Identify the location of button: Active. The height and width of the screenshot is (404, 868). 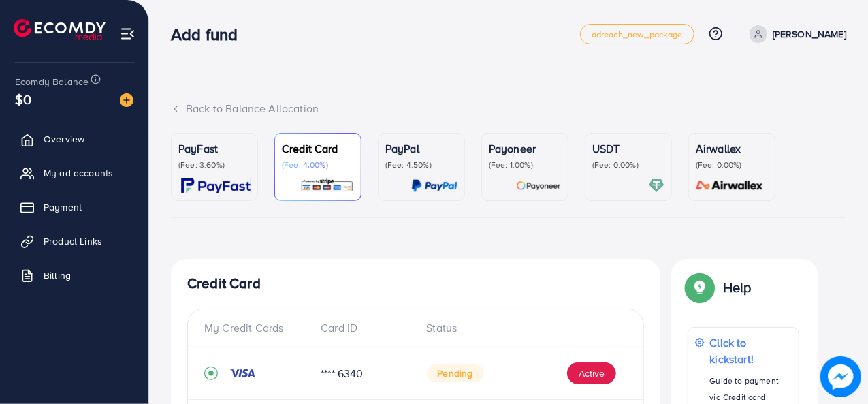
(592, 373).